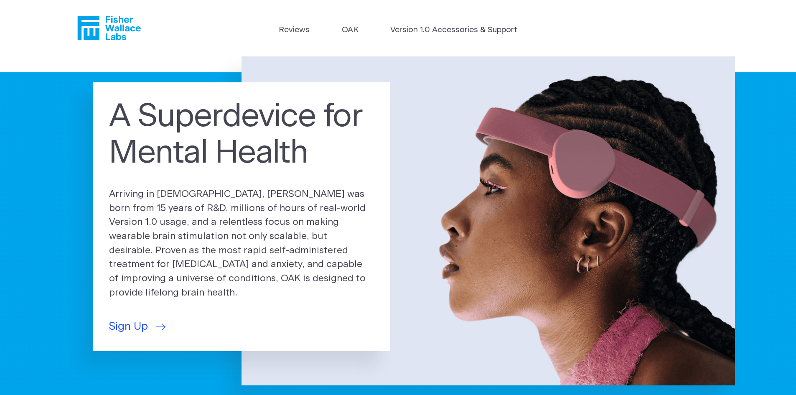 The height and width of the screenshot is (395, 796). What do you see at coordinates (128, 326) in the screenshot?
I see `span: Sign Up` at bounding box center [128, 326].